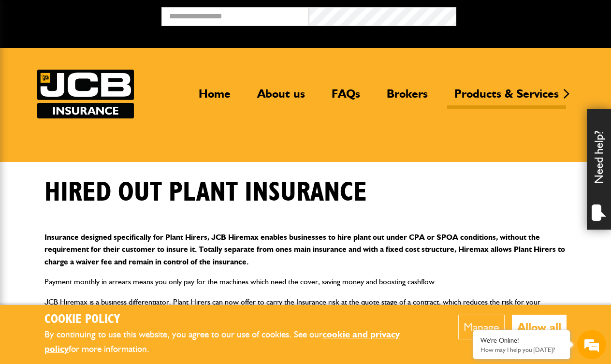 Image resolution: width=611 pixels, height=364 pixels. Describe the element at coordinates (522, 340) in the screenshot. I see `div: We're Online!` at that location.